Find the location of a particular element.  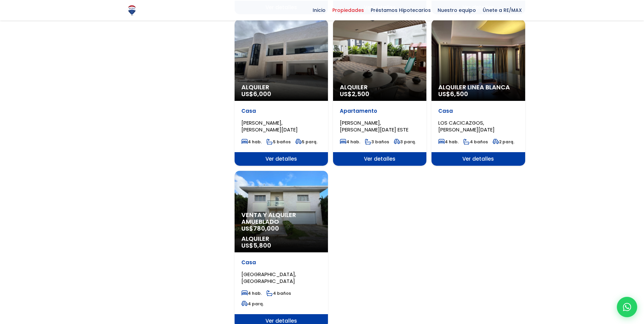

span: 5 parq. is located at coordinates (306, 142).